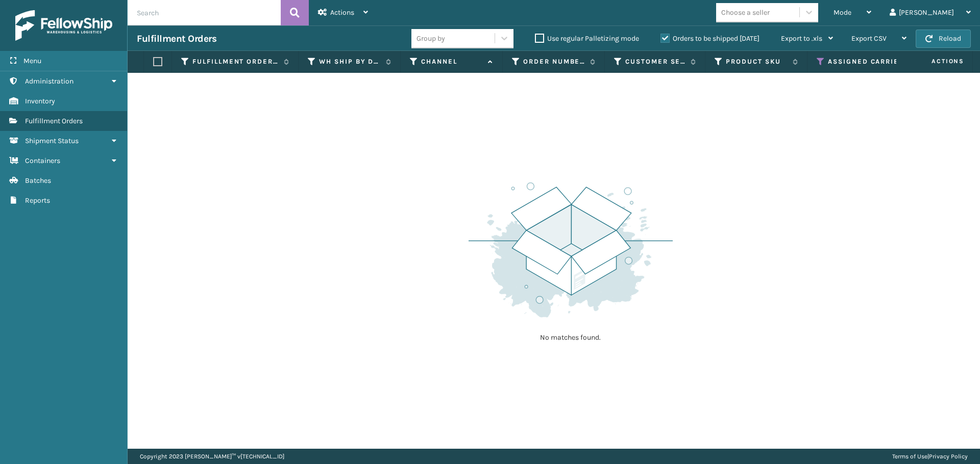 The width and height of the screenshot is (980, 464). Describe the element at coordinates (842, 12) in the screenshot. I see `span: Mode` at that location.